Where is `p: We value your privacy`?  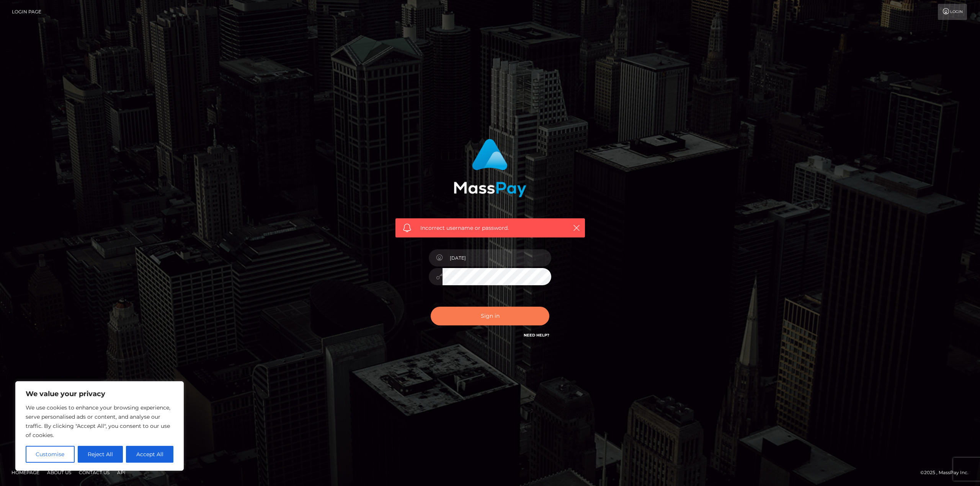 p: We value your privacy is located at coordinates (100, 394).